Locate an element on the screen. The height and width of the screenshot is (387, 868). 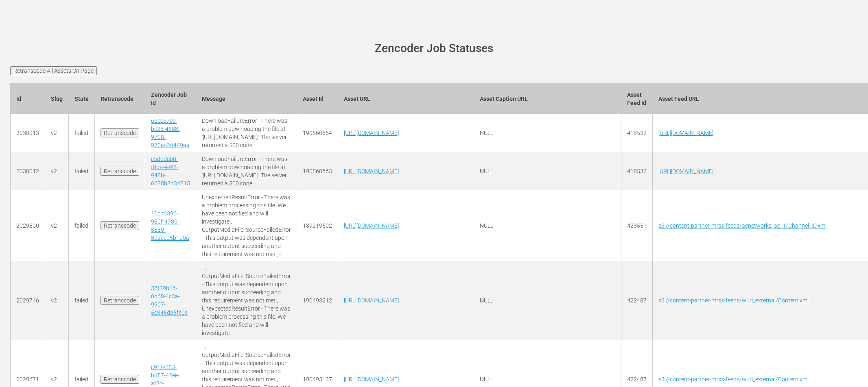
th: Zencoder Job Id is located at coordinates (171, 99).